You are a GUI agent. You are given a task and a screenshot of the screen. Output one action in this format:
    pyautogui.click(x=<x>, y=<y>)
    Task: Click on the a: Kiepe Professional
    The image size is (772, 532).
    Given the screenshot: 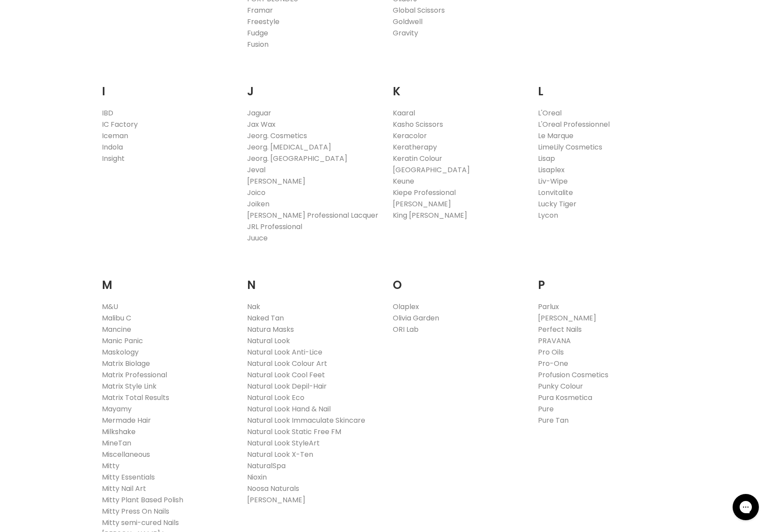 What is the action you would take?
    pyautogui.click(x=424, y=193)
    